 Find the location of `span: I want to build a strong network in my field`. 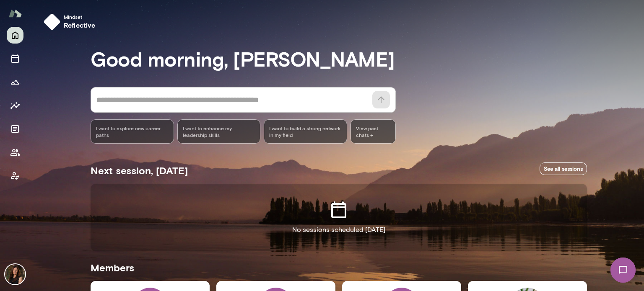

span: I want to build a strong network in my field is located at coordinates (305, 132).